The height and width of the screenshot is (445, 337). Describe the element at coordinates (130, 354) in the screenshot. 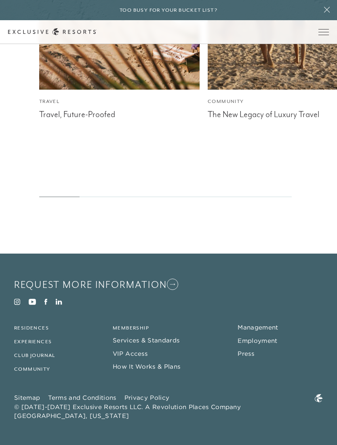

I see `a: VIP Access` at that location.